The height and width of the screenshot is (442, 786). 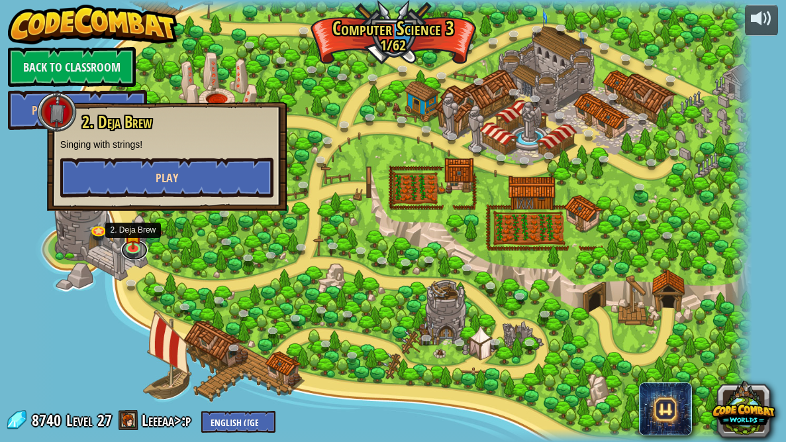 I want to click on p: Singing with strings!, so click(x=167, y=144).